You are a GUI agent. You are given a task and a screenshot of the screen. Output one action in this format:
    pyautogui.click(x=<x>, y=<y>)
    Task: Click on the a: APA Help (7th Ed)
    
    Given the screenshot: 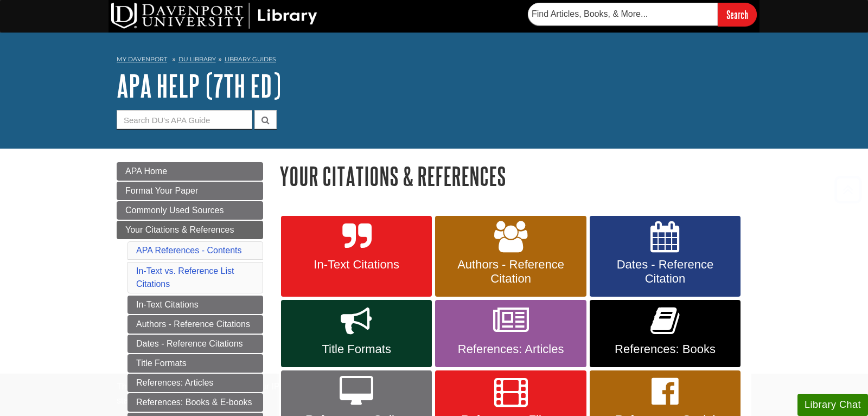 What is the action you would take?
    pyautogui.click(x=199, y=86)
    